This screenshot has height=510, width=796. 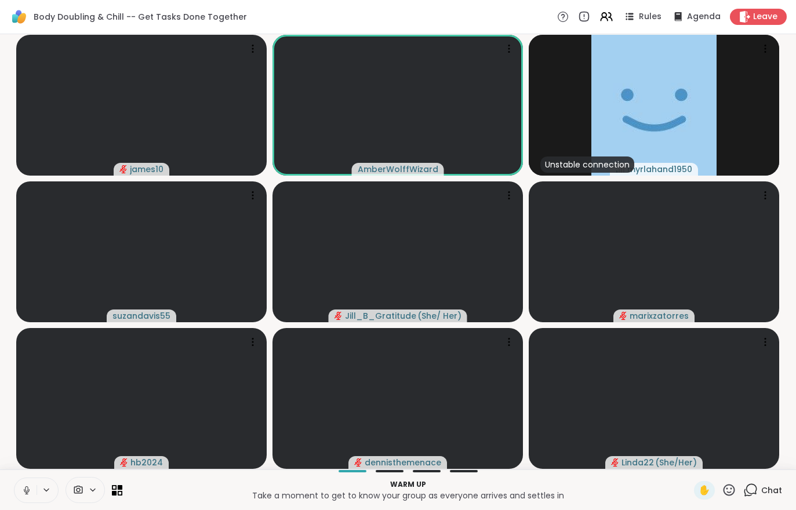 What do you see at coordinates (142, 316) in the screenshot?
I see `span: suzandavis55` at bounding box center [142, 316].